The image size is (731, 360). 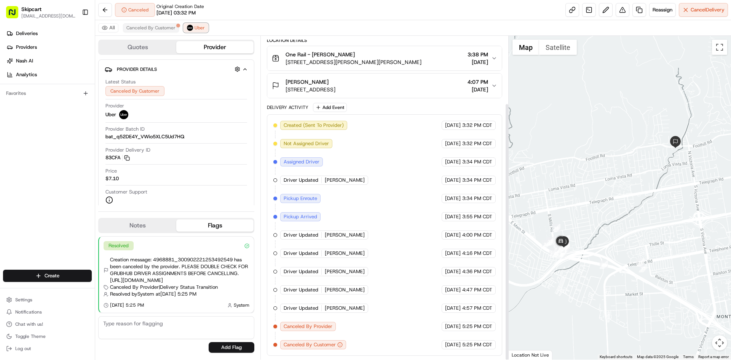 I want to click on button: Provider Details, so click(x=176, y=69).